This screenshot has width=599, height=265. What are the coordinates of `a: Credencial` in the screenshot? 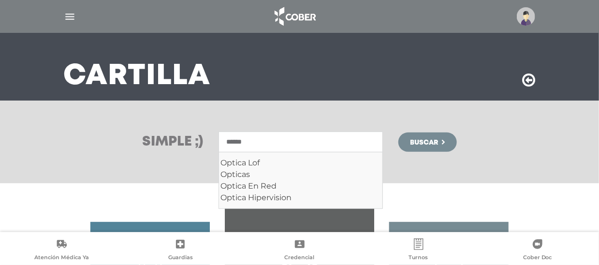 It's located at (299, 250).